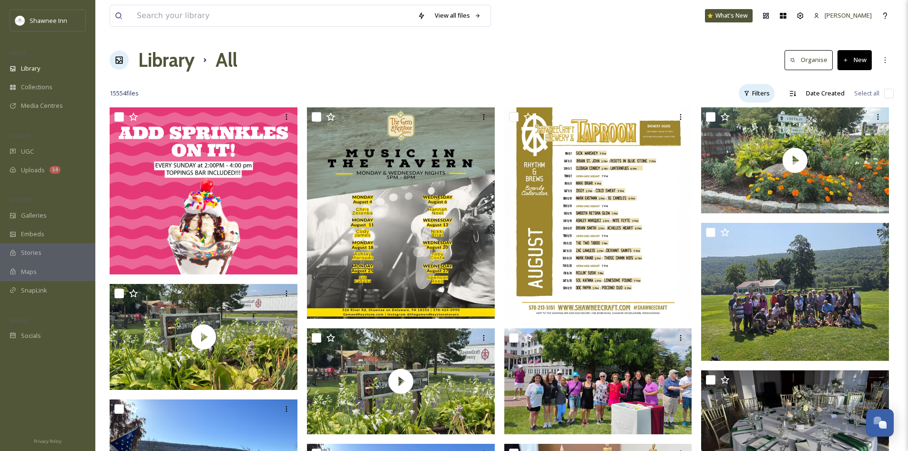 Image resolution: width=908 pixels, height=451 pixels. I want to click on a: Library, so click(166, 60).